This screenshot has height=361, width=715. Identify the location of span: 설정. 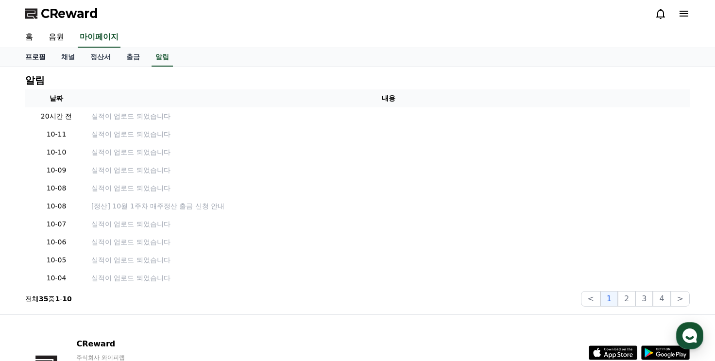
(156, 299).